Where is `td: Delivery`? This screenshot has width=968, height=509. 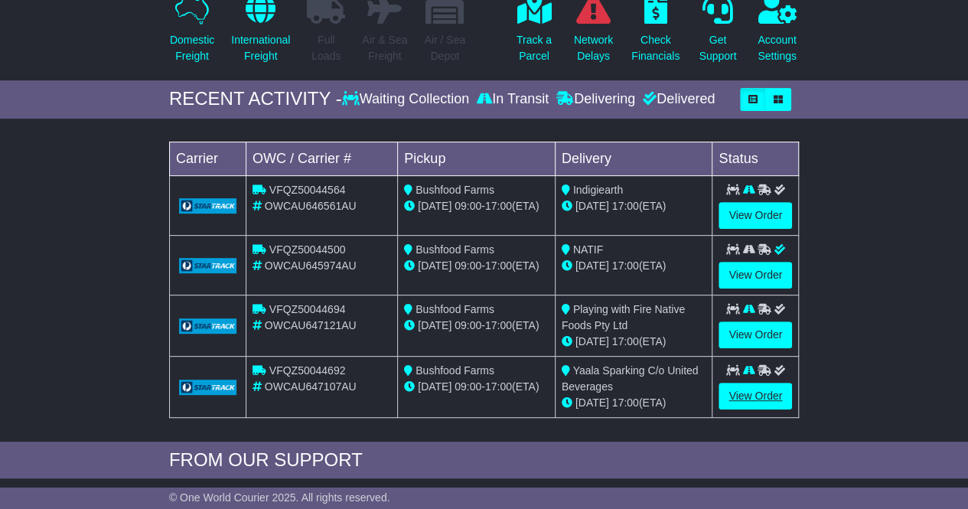 td: Delivery is located at coordinates (634, 158).